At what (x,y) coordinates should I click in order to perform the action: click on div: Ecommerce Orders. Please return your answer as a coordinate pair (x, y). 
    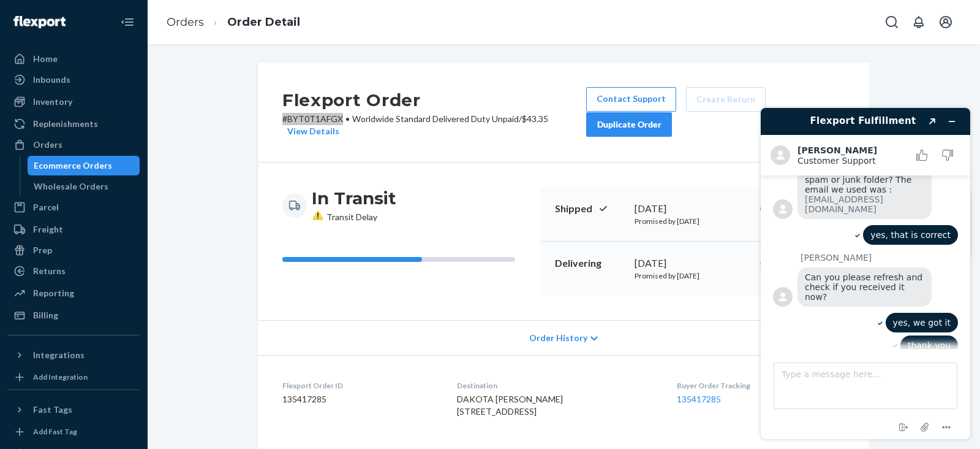
    Looking at the image, I should click on (73, 165).